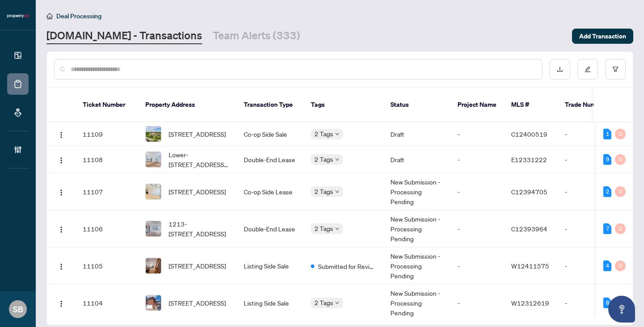  I want to click on a: Team Alerts (333), so click(256, 36).